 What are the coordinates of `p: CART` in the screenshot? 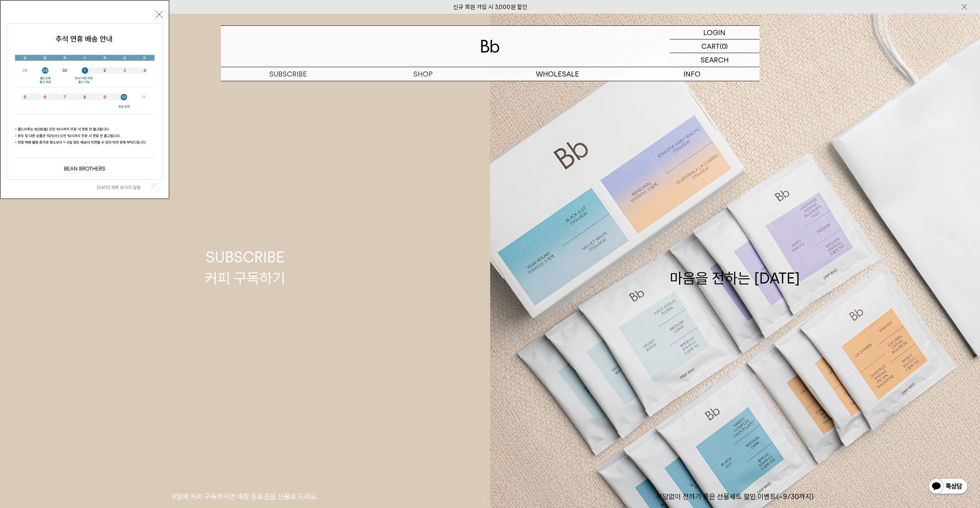 It's located at (710, 46).